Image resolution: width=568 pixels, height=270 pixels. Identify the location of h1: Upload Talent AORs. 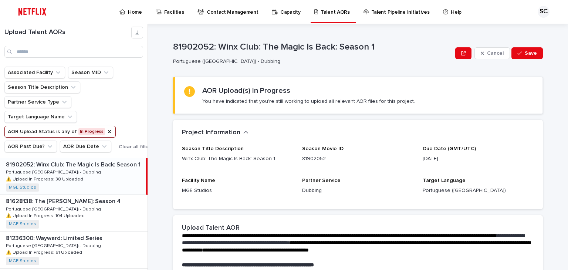
(68, 33).